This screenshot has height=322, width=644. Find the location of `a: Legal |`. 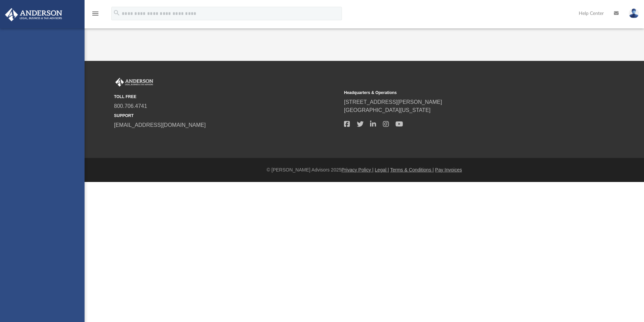

a: Legal | is located at coordinates (382, 170).